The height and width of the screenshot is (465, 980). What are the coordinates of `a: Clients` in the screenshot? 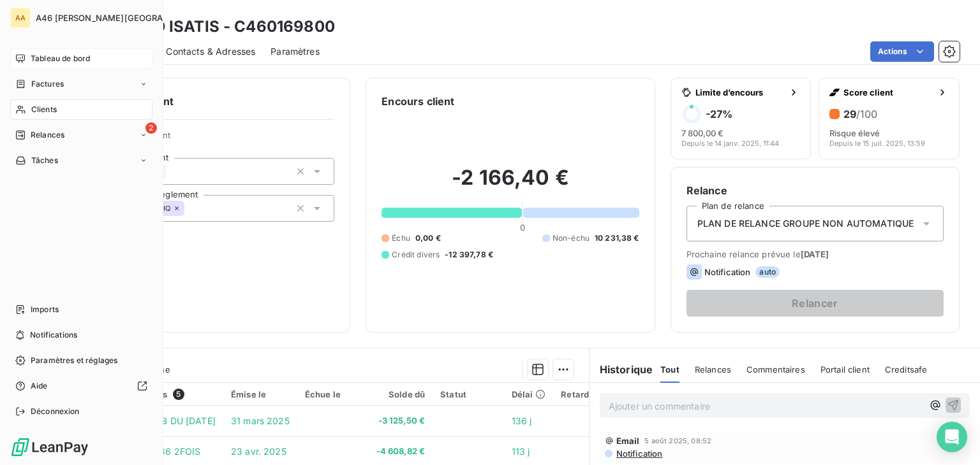 It's located at (81, 110).